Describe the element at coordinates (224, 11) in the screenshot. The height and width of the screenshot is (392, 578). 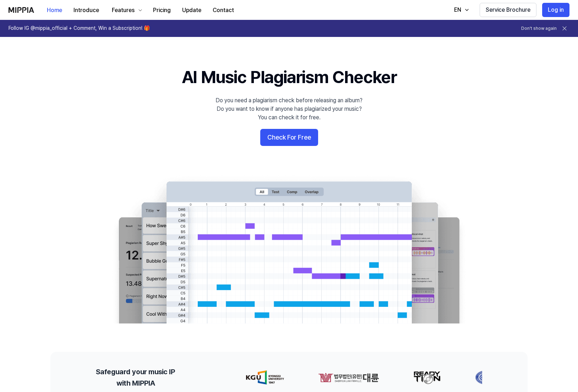
I see `button: Contact` at that location.